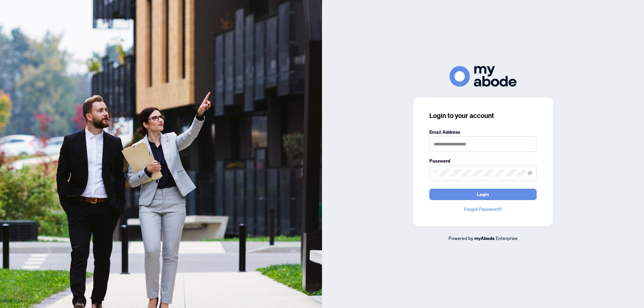 The image size is (644, 308). Describe the element at coordinates (461, 238) in the screenshot. I see `span: Powered by` at that location.